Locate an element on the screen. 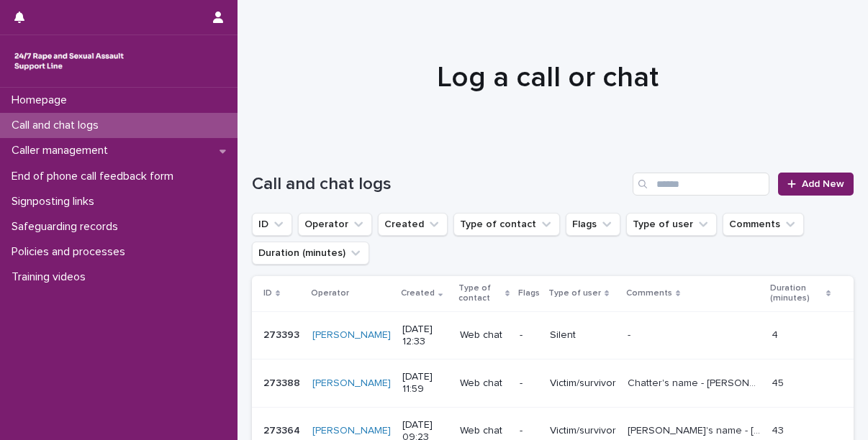  p: Duration (minutes) is located at coordinates (796, 293).